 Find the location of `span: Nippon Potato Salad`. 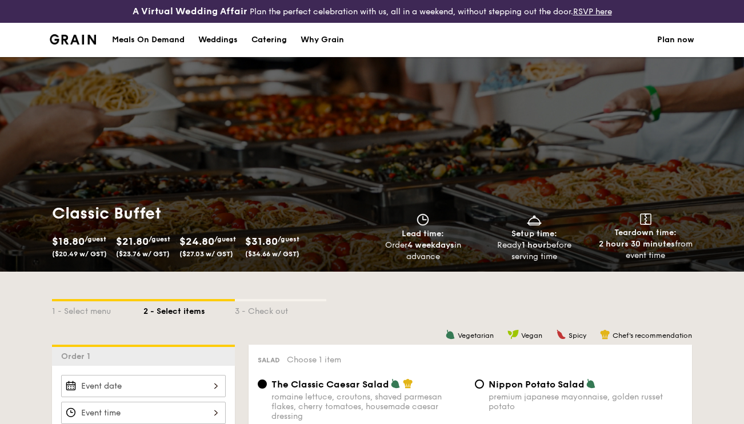

span: Nippon Potato Salad is located at coordinates (536, 384).